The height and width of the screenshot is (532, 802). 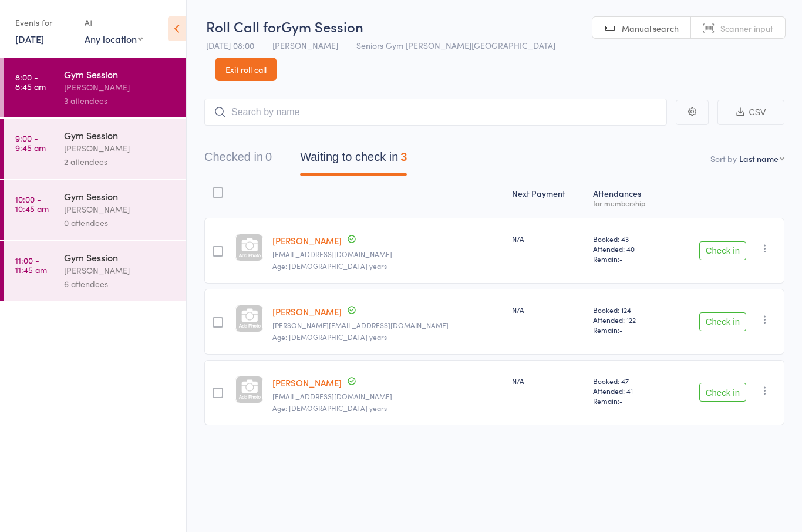 I want to click on div: Any location, so click(x=113, y=39).